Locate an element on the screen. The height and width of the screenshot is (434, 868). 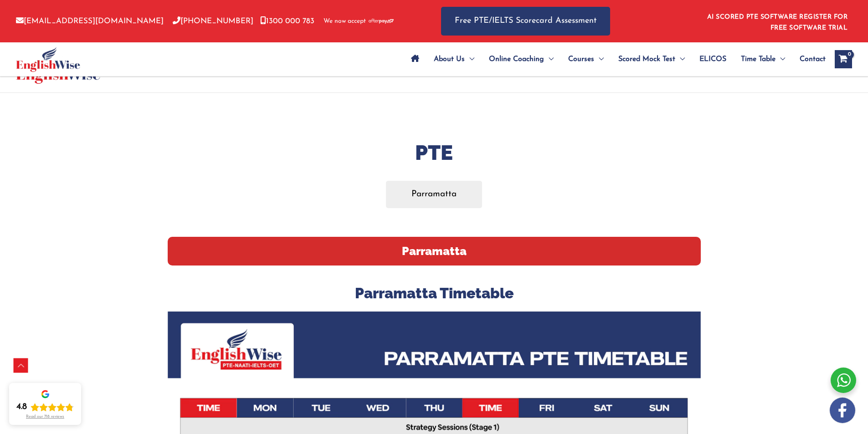
a: 1300 000 783 is located at coordinates (287, 21).